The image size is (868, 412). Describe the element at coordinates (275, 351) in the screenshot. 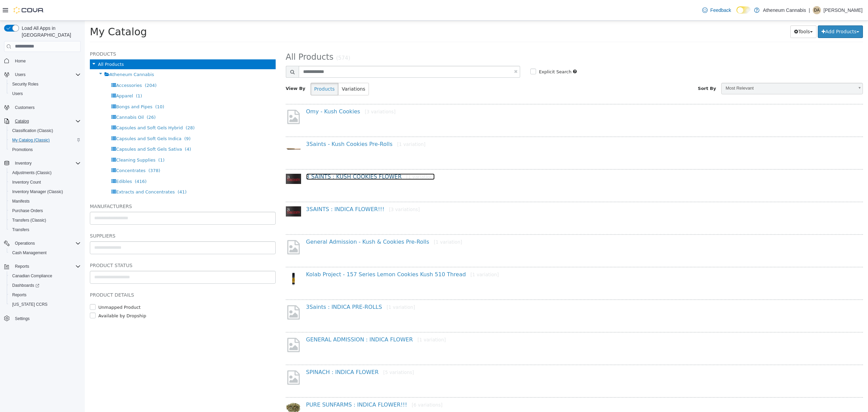

I see `a: SPINACH : INDICA FLOWER[5 variations]` at that location.